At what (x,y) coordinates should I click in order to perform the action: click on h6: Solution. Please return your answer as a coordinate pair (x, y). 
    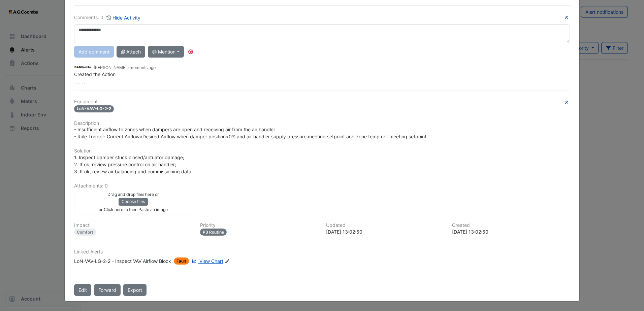
    Looking at the image, I should click on (322, 151).